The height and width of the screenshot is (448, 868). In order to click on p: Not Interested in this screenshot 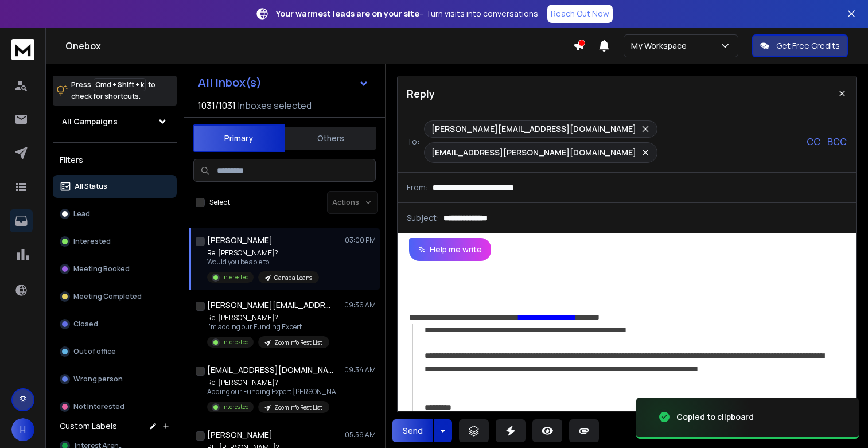, I will do `click(99, 407)`.